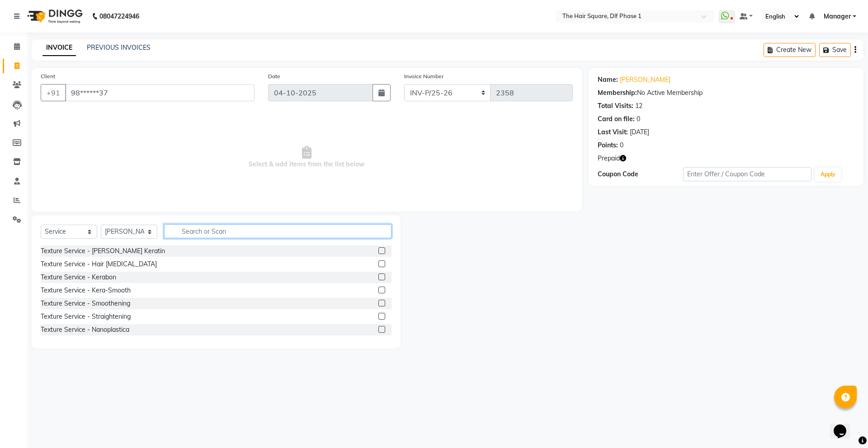 This screenshot has width=868, height=448. What do you see at coordinates (307, 157) in the screenshot?
I see `span: Select & add items from the list below` at bounding box center [307, 157].